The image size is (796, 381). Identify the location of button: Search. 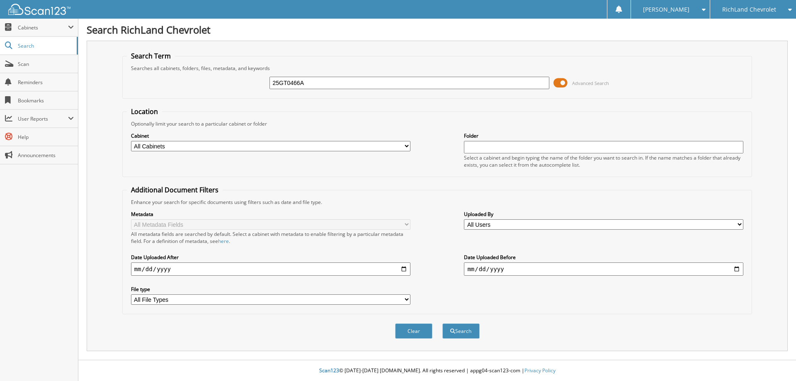
(461, 331).